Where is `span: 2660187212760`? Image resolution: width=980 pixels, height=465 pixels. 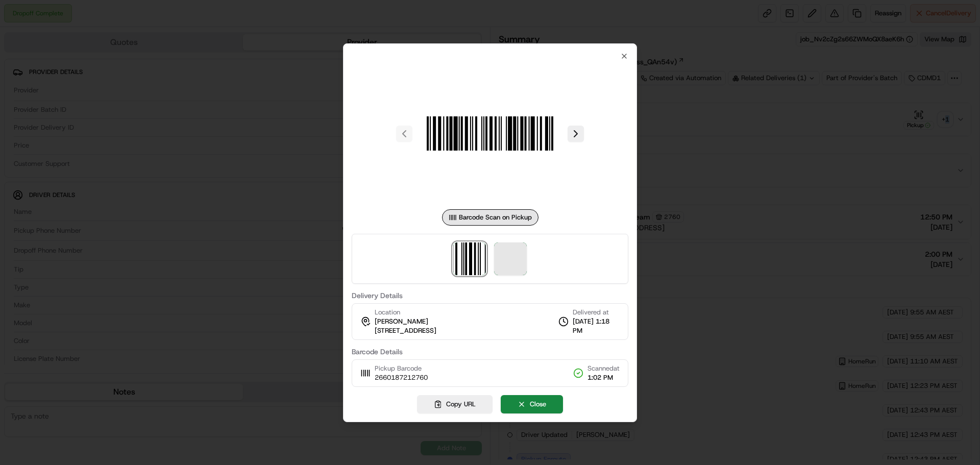 span: 2660187212760 is located at coordinates (401, 378).